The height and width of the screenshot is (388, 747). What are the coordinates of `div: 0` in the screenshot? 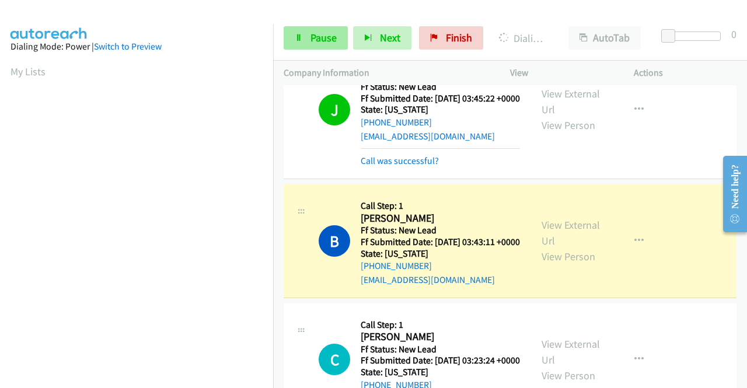 It's located at (734, 34).